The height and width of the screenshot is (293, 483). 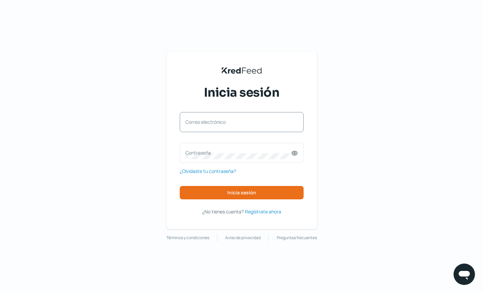 I want to click on img: chatIcon, so click(x=464, y=274).